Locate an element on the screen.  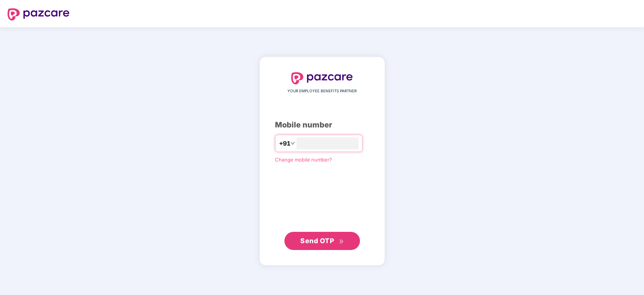
span: down is located at coordinates (293, 143).